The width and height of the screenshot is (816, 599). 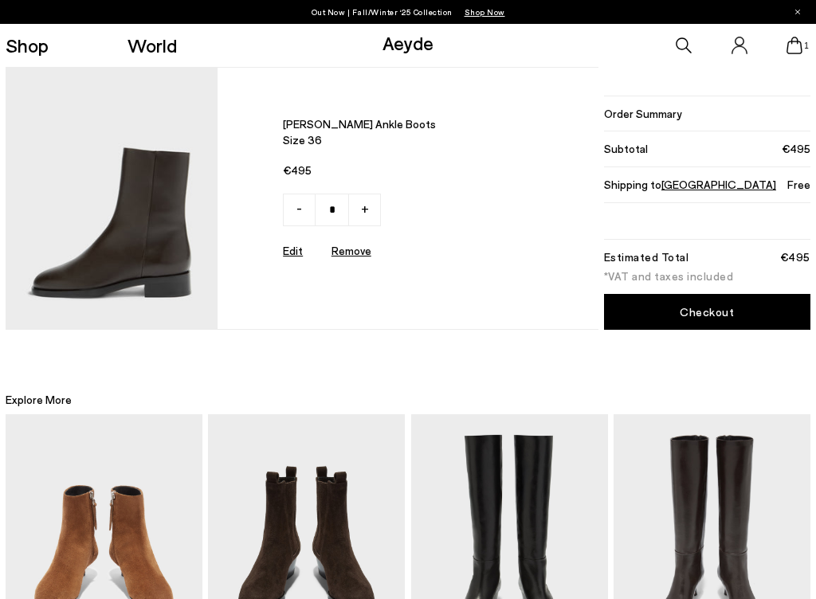 I want to click on a: Edit, so click(x=292, y=250).